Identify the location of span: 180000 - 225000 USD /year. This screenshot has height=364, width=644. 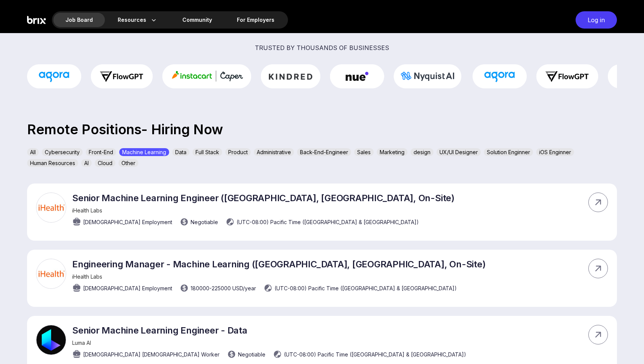
(223, 288).